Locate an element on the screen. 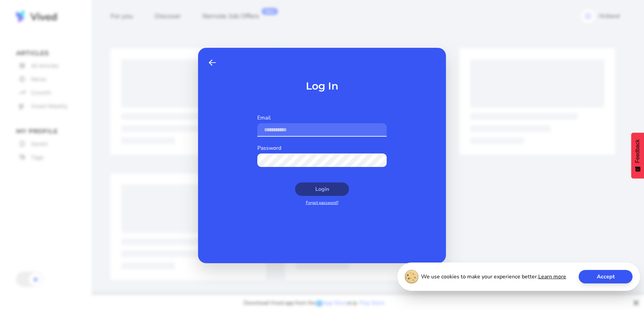  button: Accept is located at coordinates (605, 277).